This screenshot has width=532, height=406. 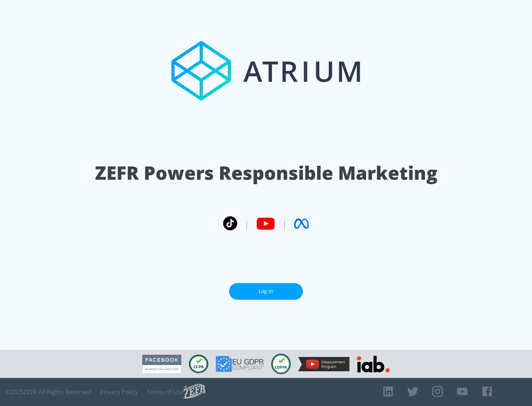 I want to click on h1: ZEFR Powers Responsible Marketing, so click(x=266, y=173).